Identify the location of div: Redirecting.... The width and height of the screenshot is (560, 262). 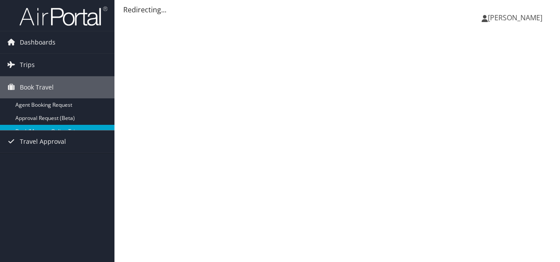
(337, 10).